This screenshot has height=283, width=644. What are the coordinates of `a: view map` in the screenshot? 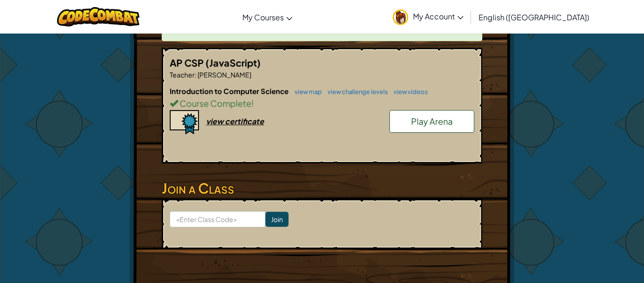 It's located at (306, 91).